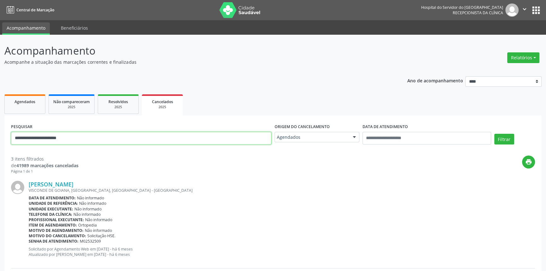  Describe the element at coordinates (162, 102) in the screenshot. I see `span: Cancelados` at that location.